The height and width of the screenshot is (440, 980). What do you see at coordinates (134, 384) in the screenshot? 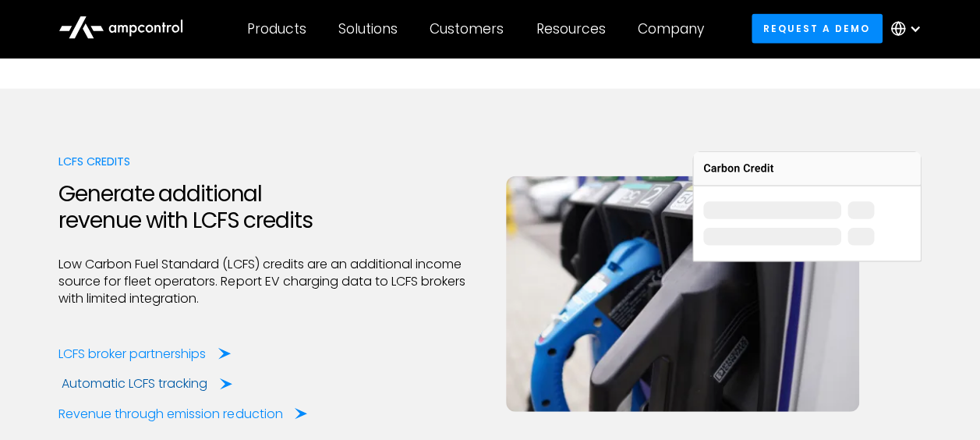
I see `div: Automatic LCFS tracking` at bounding box center [134, 384].